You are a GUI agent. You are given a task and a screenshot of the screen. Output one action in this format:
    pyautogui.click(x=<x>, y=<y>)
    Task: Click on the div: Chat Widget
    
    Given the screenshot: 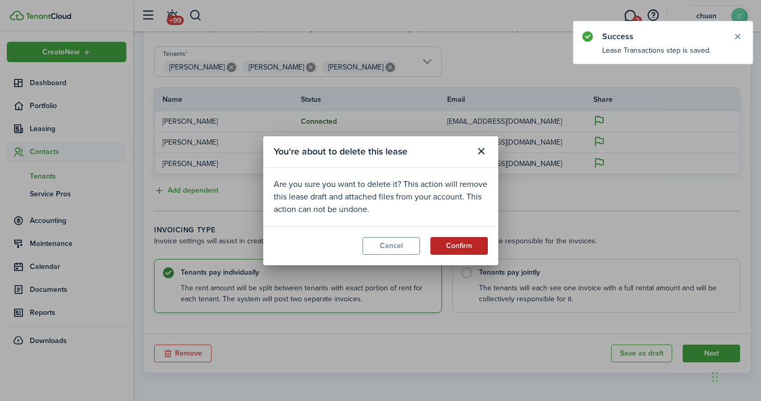 What is the action you would take?
    pyautogui.click(x=735, y=376)
    